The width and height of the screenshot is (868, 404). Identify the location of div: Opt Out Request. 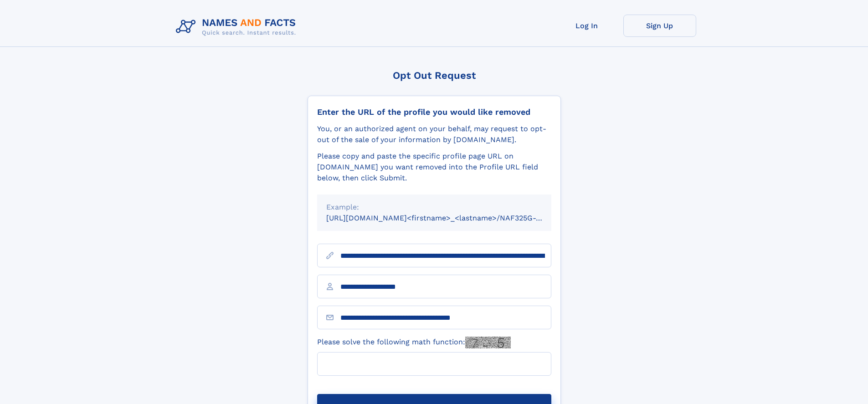
(434, 75).